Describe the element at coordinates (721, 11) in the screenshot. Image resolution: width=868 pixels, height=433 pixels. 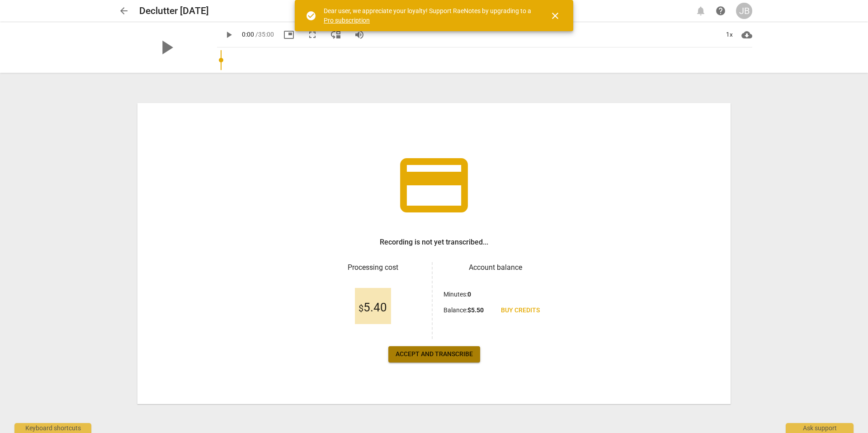
I see `span: help` at that location.